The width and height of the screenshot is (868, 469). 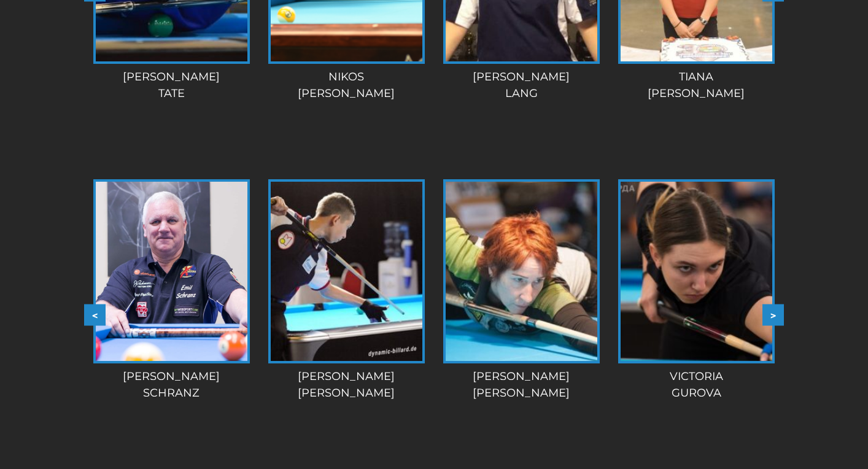 What do you see at coordinates (696, 271) in the screenshot?
I see `img: victoria-gurova-225x320.jpg` at bounding box center [696, 271].